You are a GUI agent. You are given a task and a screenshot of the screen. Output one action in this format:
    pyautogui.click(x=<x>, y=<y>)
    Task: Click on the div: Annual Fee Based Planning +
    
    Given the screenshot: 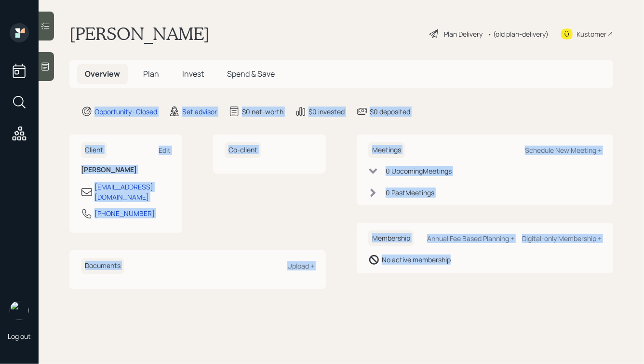 What is the action you would take?
    pyautogui.click(x=470, y=238)
    